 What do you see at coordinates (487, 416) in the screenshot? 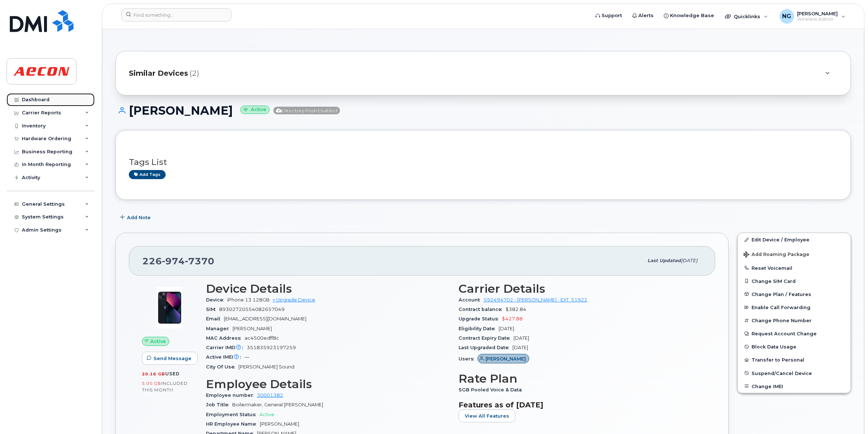
I see `span: View All Features` at bounding box center [487, 416].